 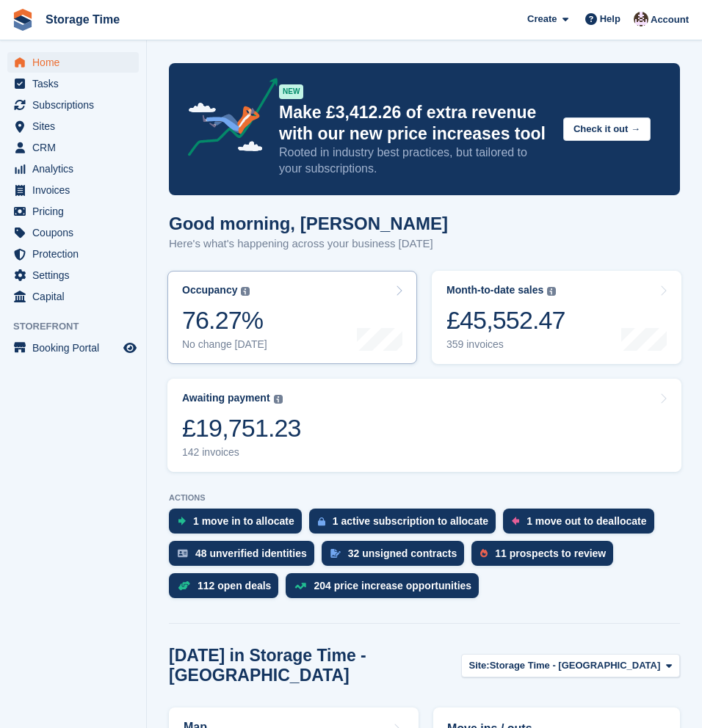 I want to click on img: verify_identity-adf6edd0f0f0b5bbfe63781bf79b02c33cf7c696d77639b501bdc392416b5a36.svg, so click(x=183, y=554).